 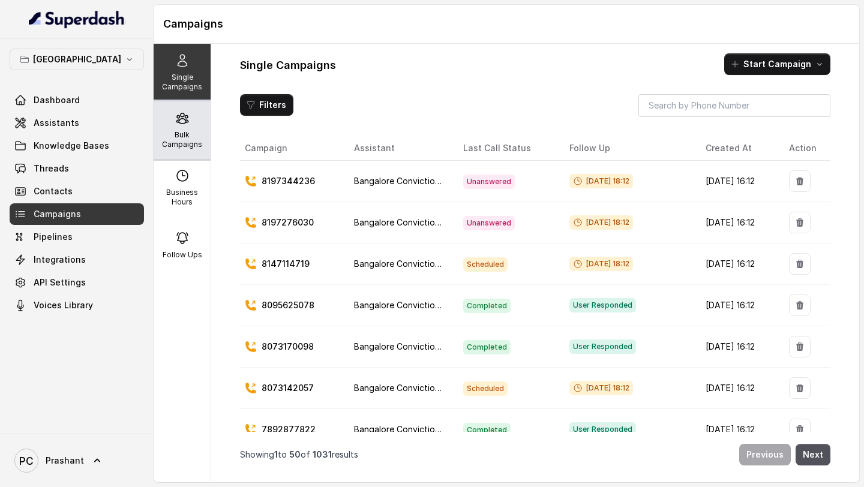 I want to click on span: 1031, so click(x=322, y=454).